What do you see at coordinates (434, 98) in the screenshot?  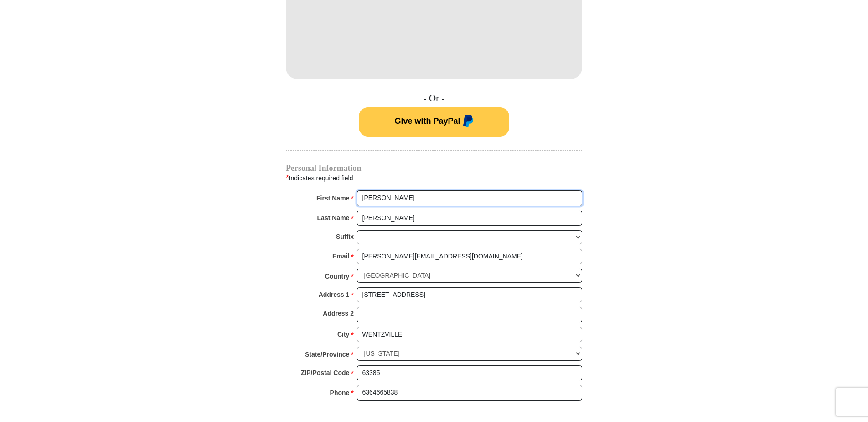 I see `h4: - Or -` at bounding box center [434, 98].